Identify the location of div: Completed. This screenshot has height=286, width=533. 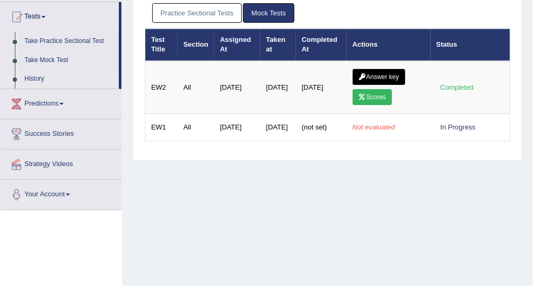
(457, 87).